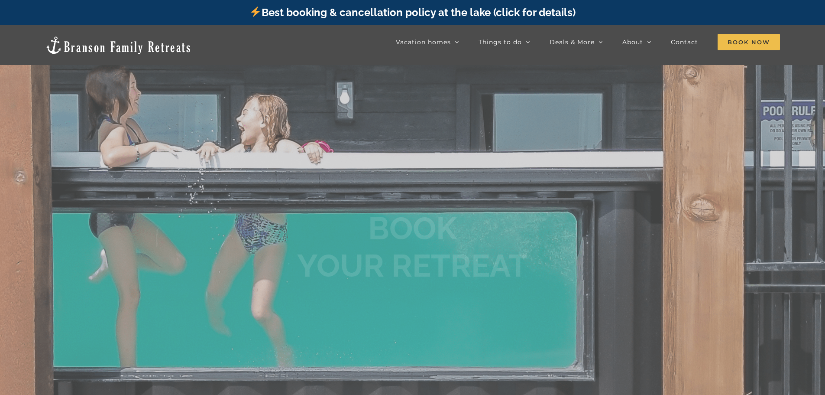 The height and width of the screenshot is (395, 825). What do you see at coordinates (423, 42) in the screenshot?
I see `span: Vacation homes` at bounding box center [423, 42].